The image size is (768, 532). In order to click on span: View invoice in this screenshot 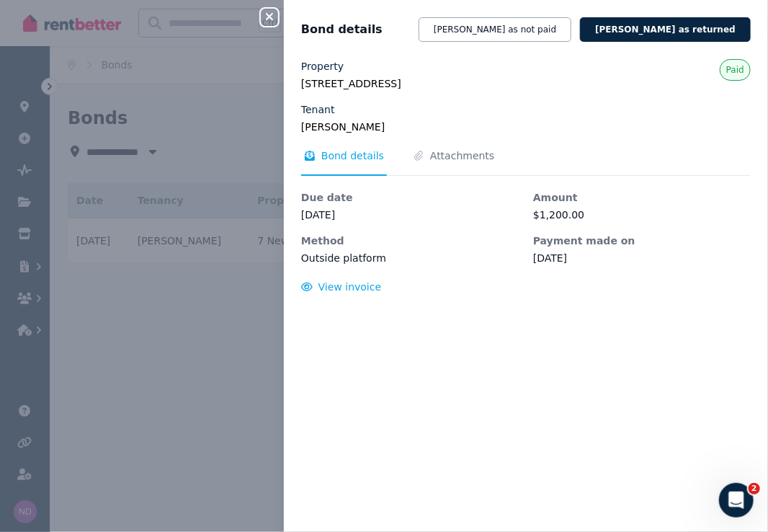, I will do `click(350, 287)`.